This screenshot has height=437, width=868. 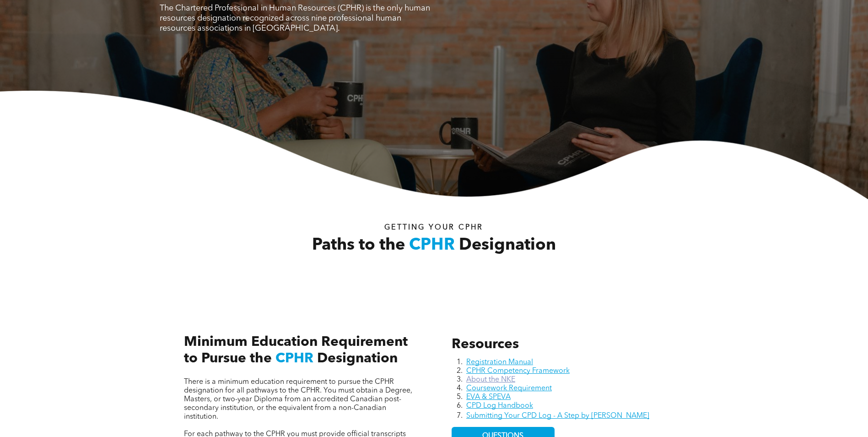 I want to click on span: Getting your Cphr, so click(x=434, y=228).